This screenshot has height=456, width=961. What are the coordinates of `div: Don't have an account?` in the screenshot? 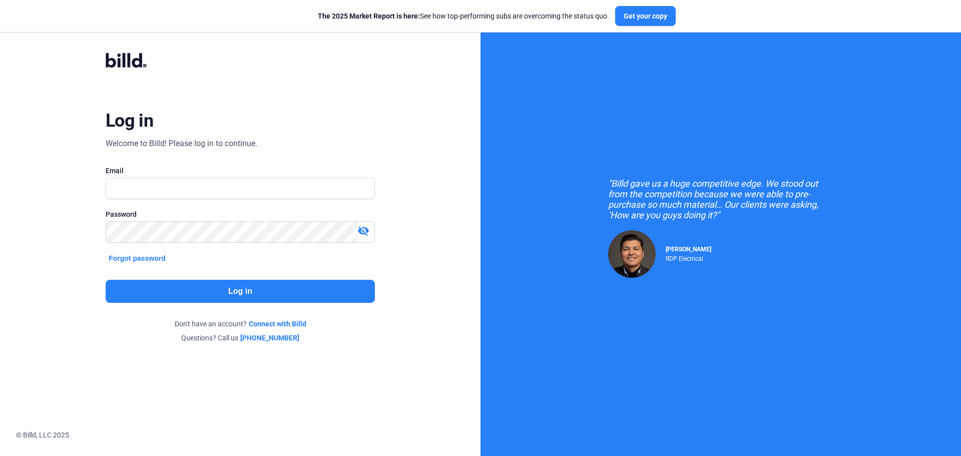 It's located at (240, 324).